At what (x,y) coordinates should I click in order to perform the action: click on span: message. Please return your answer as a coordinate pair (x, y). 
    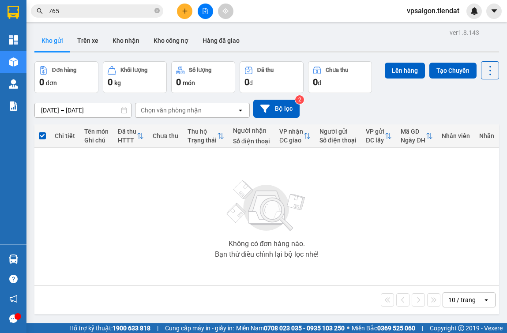
    Looking at the image, I should click on (13, 319).